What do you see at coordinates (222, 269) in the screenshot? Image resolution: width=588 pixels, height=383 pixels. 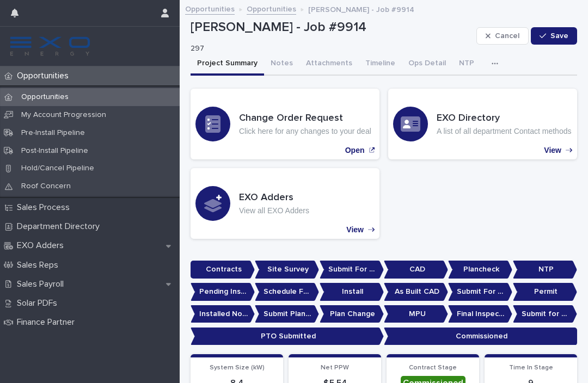 I see `p: Contracts` at bounding box center [222, 269].